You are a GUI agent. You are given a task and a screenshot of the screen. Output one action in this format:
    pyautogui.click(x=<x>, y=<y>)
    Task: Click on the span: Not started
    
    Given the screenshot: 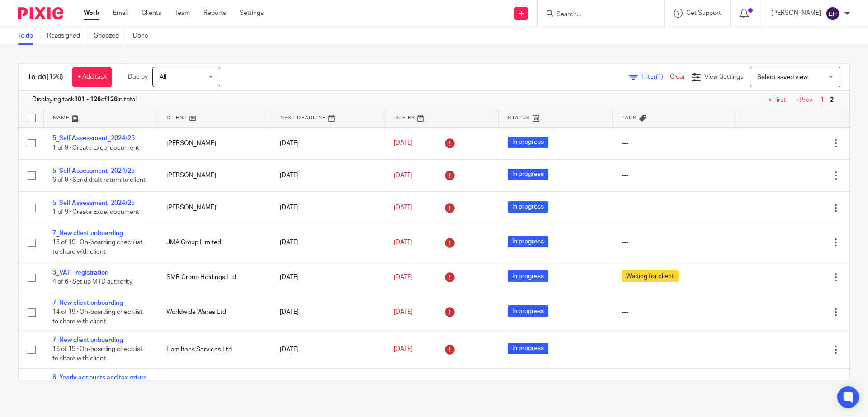 What is the action you would take?
    pyautogui.click(x=528, y=385)
    